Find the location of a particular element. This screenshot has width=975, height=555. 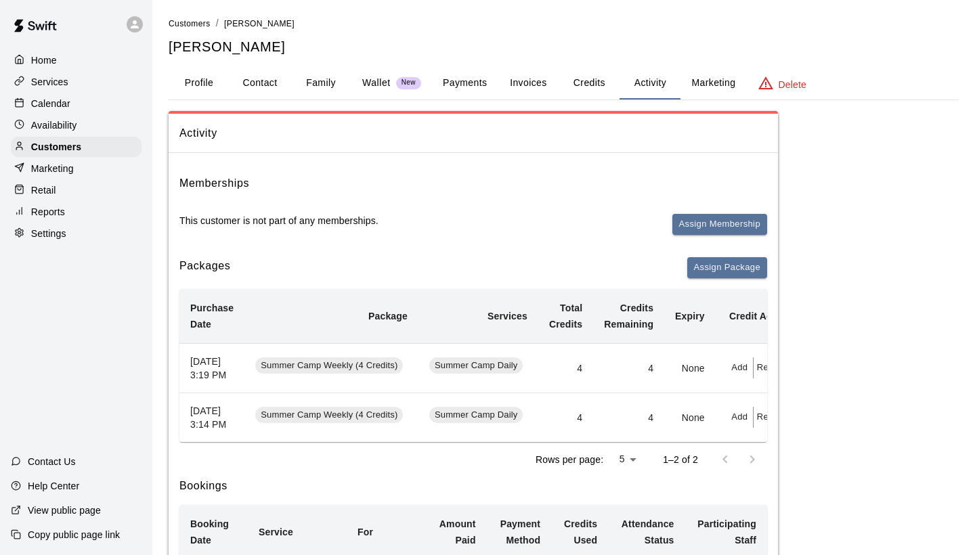

b: Expiry is located at coordinates (690, 316).